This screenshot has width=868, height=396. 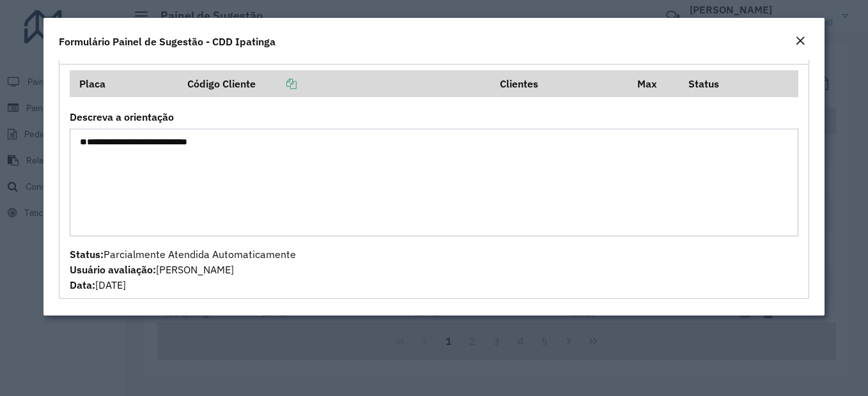 I want to click on label: Descreva a orientação, so click(x=121, y=117).